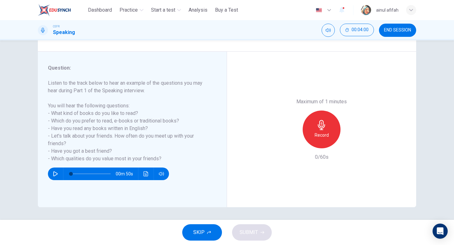 This screenshot has width=454, height=245. I want to click on h6: Record, so click(321, 135).